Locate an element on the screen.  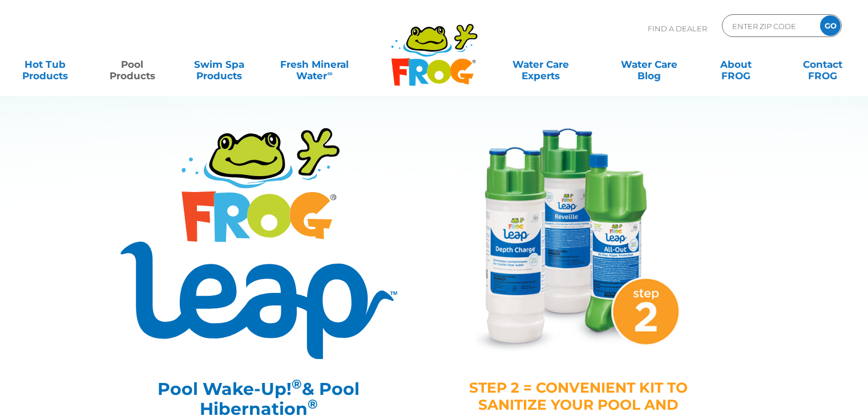
img: Product Logo is located at coordinates (258, 244).